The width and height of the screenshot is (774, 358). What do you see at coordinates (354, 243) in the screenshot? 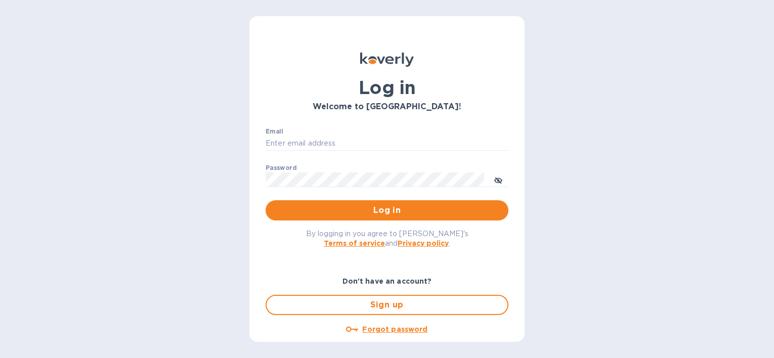
I see `b: Terms of service` at bounding box center [354, 243].